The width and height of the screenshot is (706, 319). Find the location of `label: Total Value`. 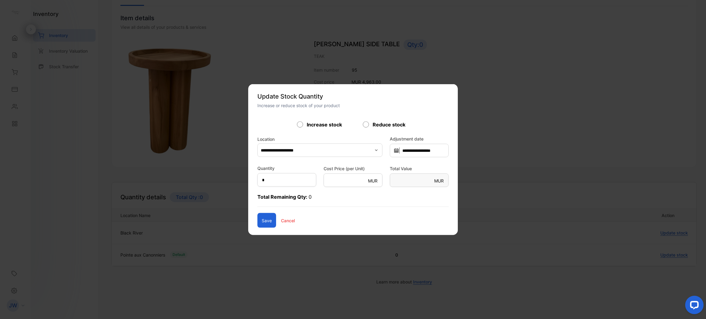

label: Total Value is located at coordinates (419, 169).